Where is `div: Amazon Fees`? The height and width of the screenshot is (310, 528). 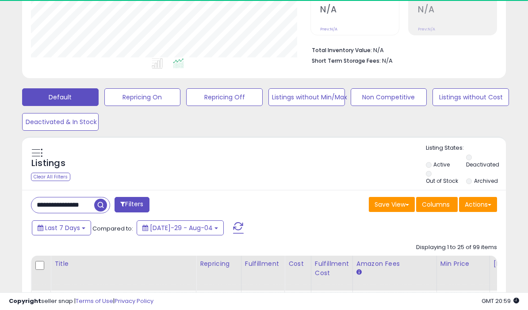
div: Amazon Fees is located at coordinates (394, 264).